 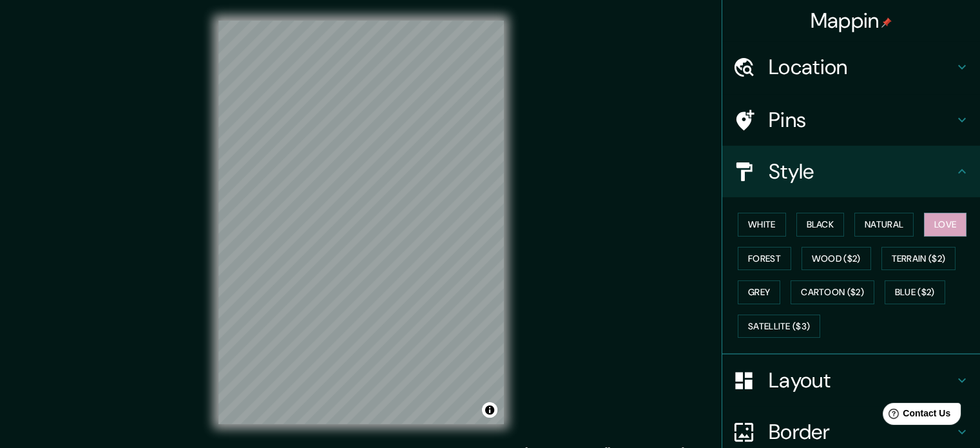 What do you see at coordinates (759, 292) in the screenshot?
I see `button: Grey` at bounding box center [759, 292].